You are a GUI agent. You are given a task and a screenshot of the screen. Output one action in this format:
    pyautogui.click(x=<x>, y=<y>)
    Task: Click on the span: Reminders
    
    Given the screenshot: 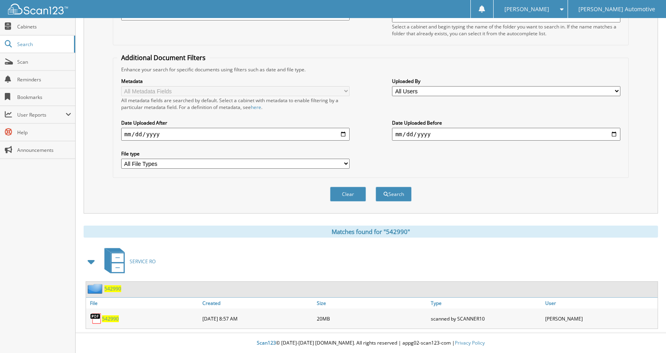 What is the action you would take?
    pyautogui.click(x=44, y=79)
    